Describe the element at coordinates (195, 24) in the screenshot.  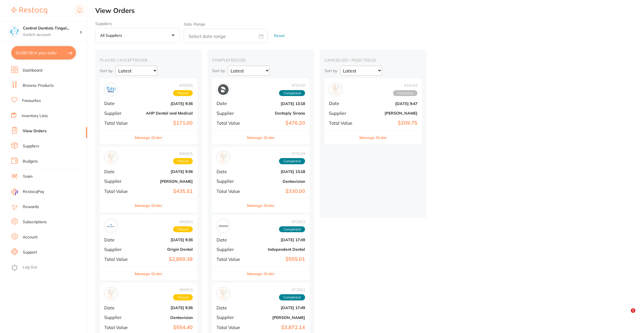
I see `label: Date Range` at that location.